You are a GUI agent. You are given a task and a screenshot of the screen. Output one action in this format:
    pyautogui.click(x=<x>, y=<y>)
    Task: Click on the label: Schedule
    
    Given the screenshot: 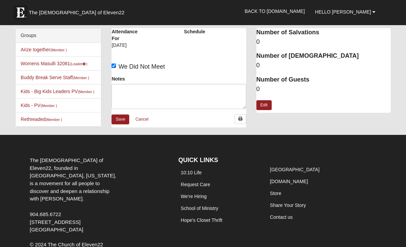 What is the action you would take?
    pyautogui.click(x=194, y=32)
    